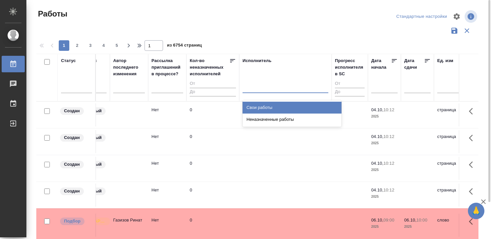  What do you see at coordinates (76, 221) in the screenshot?
I see `div: Можно подбирать исполнителей` at bounding box center [76, 221].